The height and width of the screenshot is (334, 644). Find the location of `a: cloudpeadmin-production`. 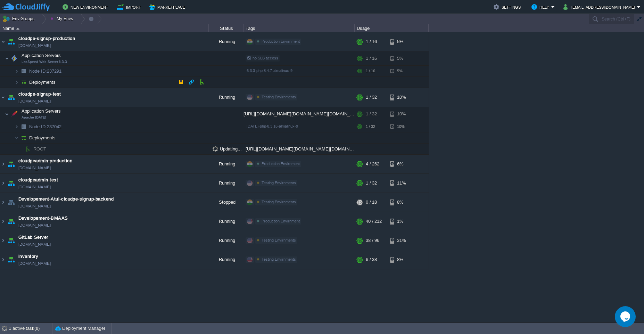

a: cloudpeadmin-production is located at coordinates (45, 161).